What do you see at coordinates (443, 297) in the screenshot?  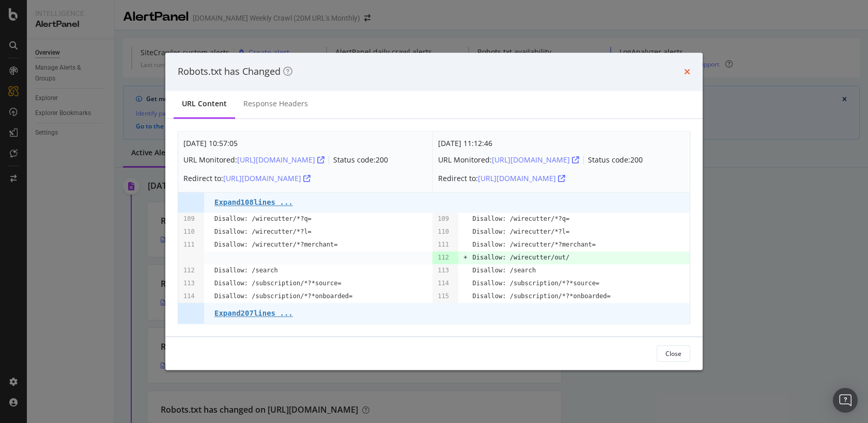 I see `pre: 115` at bounding box center [443, 297].